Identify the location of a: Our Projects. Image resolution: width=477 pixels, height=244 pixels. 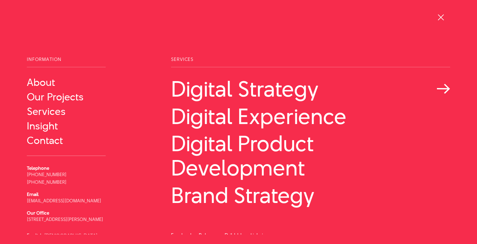
(66, 97).